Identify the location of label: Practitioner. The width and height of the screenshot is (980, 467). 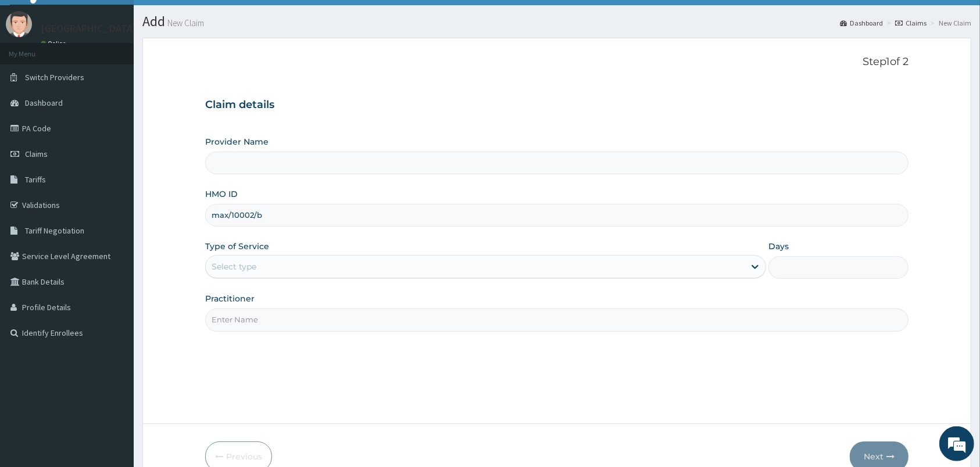
(230, 298).